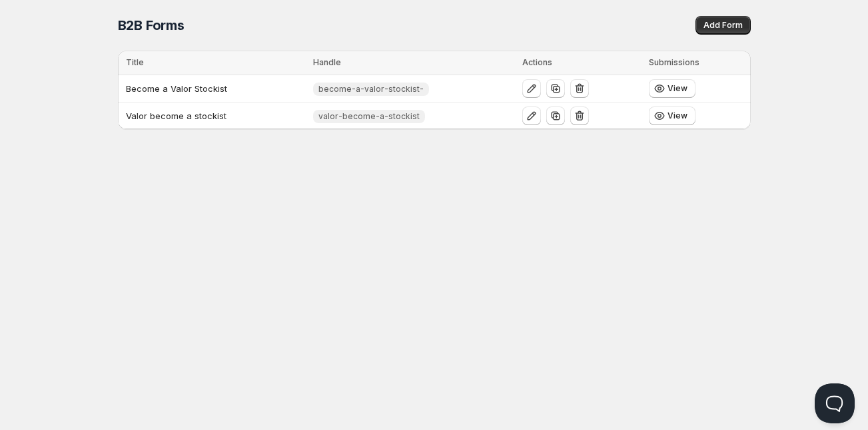 The width and height of the screenshot is (868, 430). Describe the element at coordinates (674, 62) in the screenshot. I see `span: Submissions` at that location.